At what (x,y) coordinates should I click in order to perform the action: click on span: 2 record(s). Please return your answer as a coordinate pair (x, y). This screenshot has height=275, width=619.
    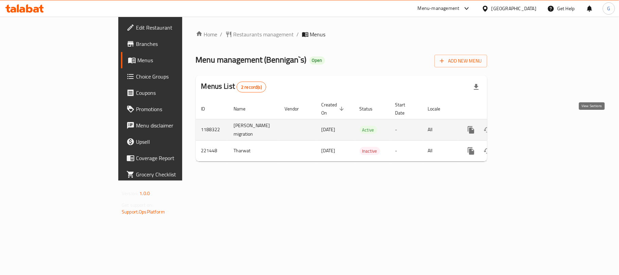
    Looking at the image, I should click on (251, 87).